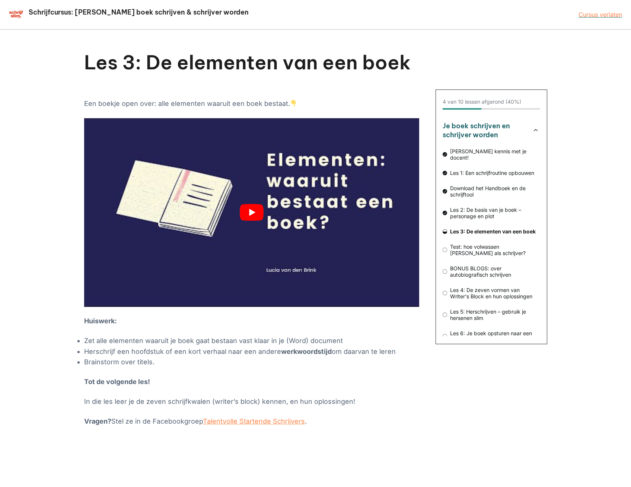  What do you see at coordinates (98, 421) in the screenshot?
I see `strong: Vragen?` at bounding box center [98, 421].